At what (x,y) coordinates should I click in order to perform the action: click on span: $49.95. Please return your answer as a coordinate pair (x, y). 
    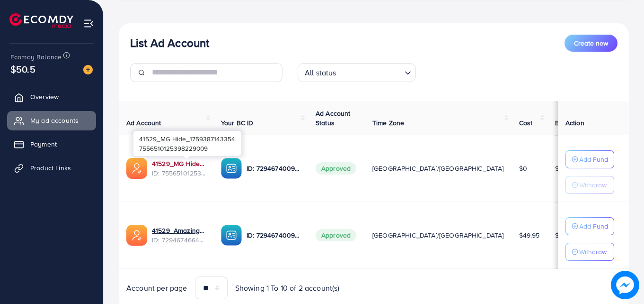
    Looking at the image, I should click on (530, 235).